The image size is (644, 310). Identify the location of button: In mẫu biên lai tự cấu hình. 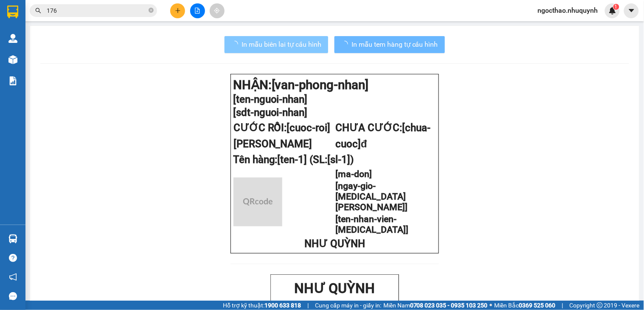
(277, 45).